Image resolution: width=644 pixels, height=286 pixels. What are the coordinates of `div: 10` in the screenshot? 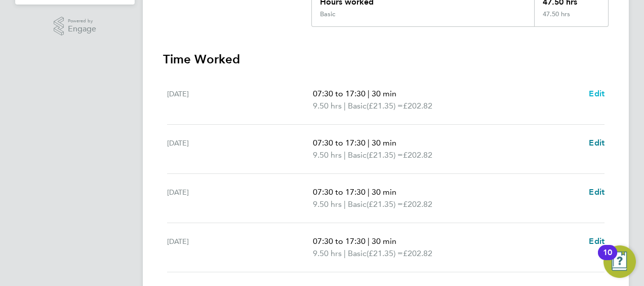 It's located at (607, 259).